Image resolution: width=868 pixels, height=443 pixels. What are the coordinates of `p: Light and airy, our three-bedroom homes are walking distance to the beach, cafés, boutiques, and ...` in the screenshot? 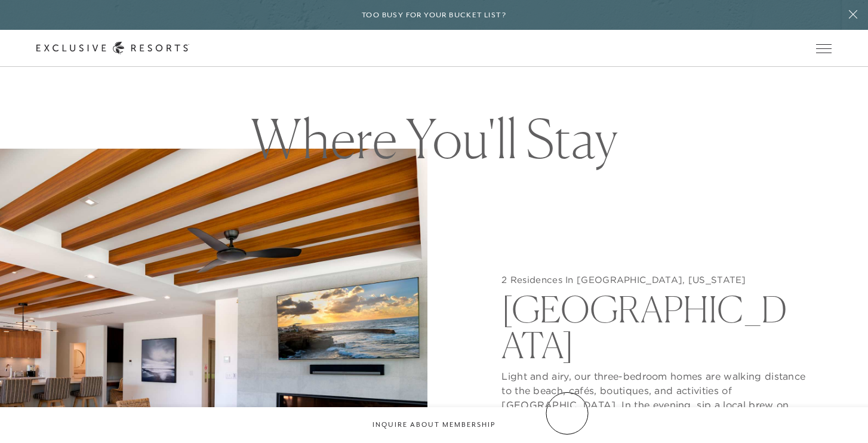 It's located at (654, 394).